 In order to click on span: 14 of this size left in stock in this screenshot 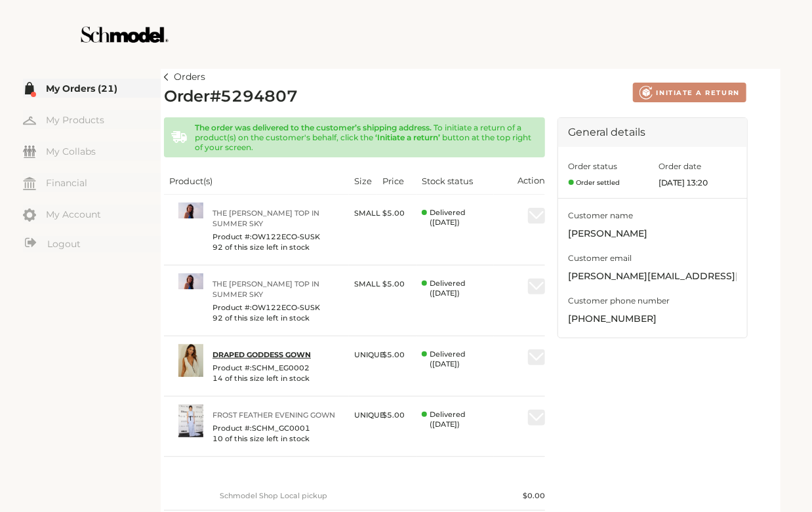, I will do `click(279, 378)`.